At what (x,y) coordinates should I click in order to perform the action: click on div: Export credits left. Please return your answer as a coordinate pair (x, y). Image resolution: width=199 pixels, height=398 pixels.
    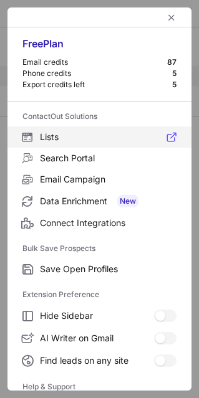
    Looking at the image, I should click on (97, 85).